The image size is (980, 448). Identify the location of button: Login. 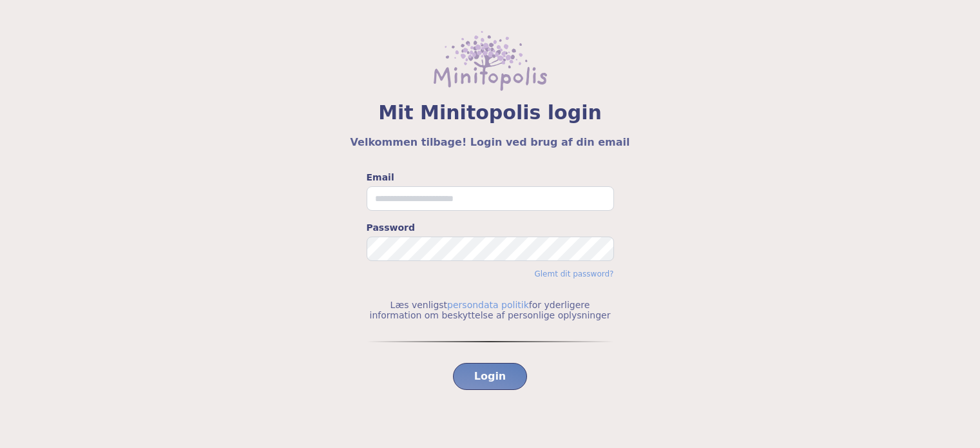
(490, 376).